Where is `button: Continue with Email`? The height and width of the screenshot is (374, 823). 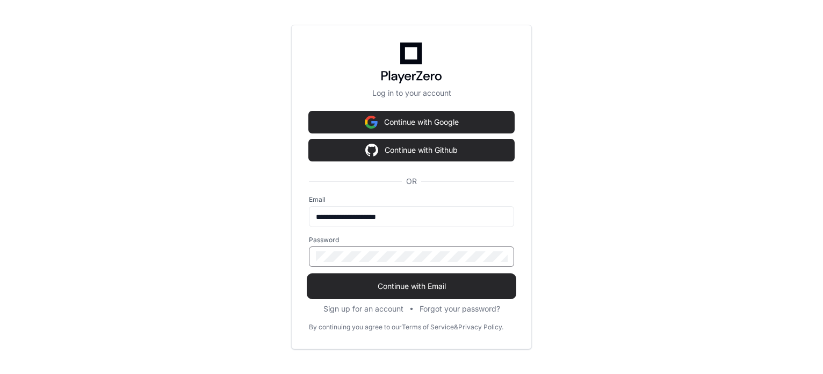 button: Continue with Email is located at coordinates (412, 286).